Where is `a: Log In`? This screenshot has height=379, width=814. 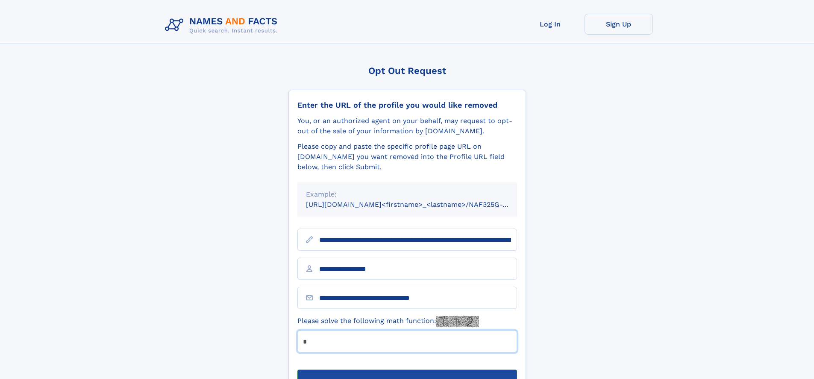
a: Log In is located at coordinates (551, 24).